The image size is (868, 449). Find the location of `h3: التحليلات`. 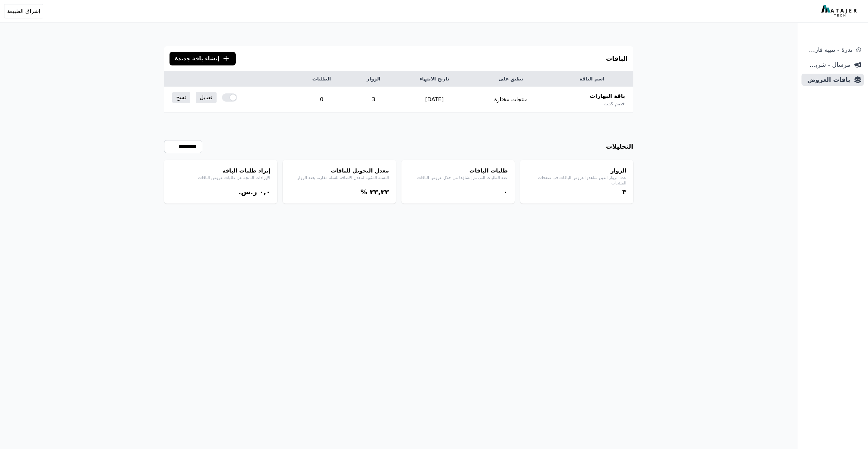

h3: التحليلات is located at coordinates (619, 146).